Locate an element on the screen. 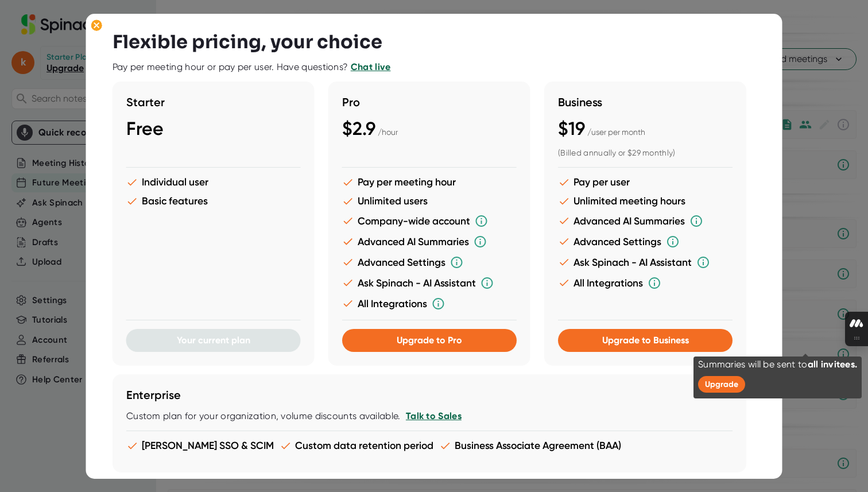  h3: Enterprise is located at coordinates (429, 395).